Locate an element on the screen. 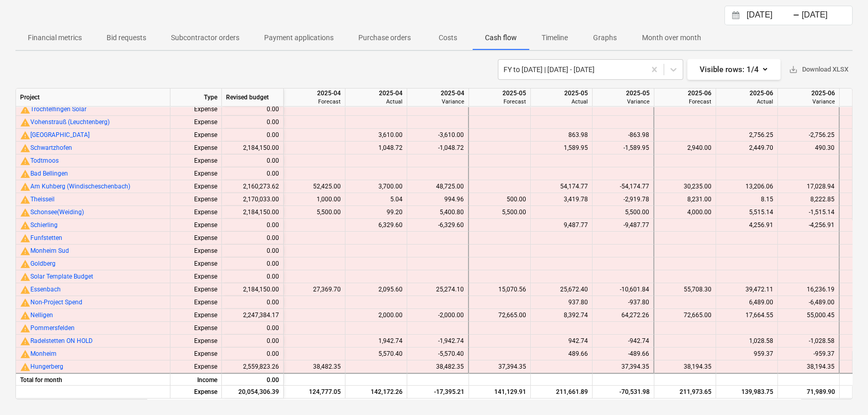 This screenshot has width=868, height=415. span: Schierling is located at coordinates (44, 226).